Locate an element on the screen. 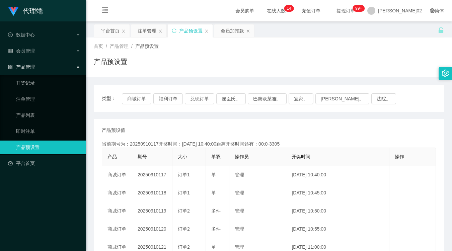 The height and width of the screenshot is (251, 452). font: 产品管理 is located at coordinates (25, 67).